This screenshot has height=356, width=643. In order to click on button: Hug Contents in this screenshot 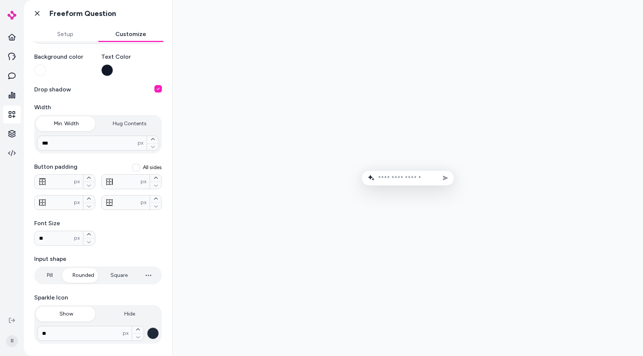, I will do `click(130, 124)`.